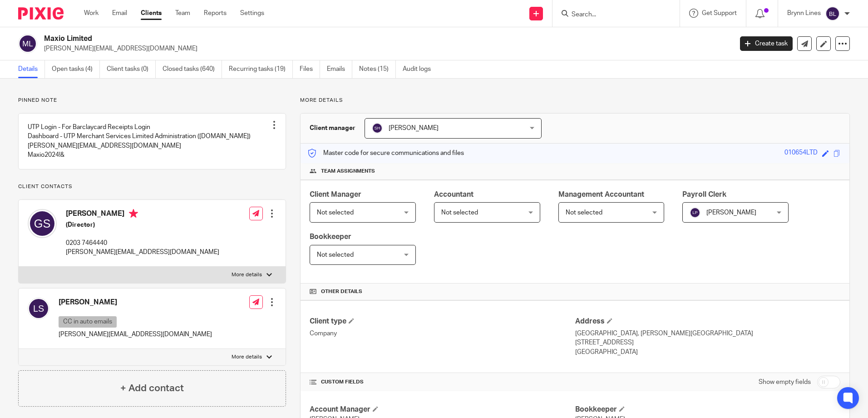  I want to click on span: Management Accountant, so click(601, 195).